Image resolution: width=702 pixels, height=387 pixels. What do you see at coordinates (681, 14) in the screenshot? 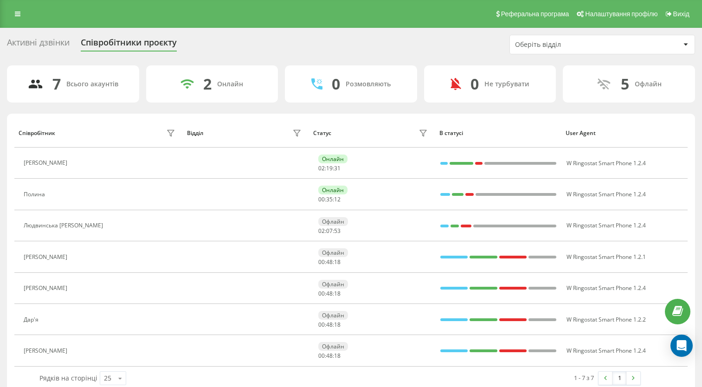
I see `span: Вихід` at bounding box center [681, 14].